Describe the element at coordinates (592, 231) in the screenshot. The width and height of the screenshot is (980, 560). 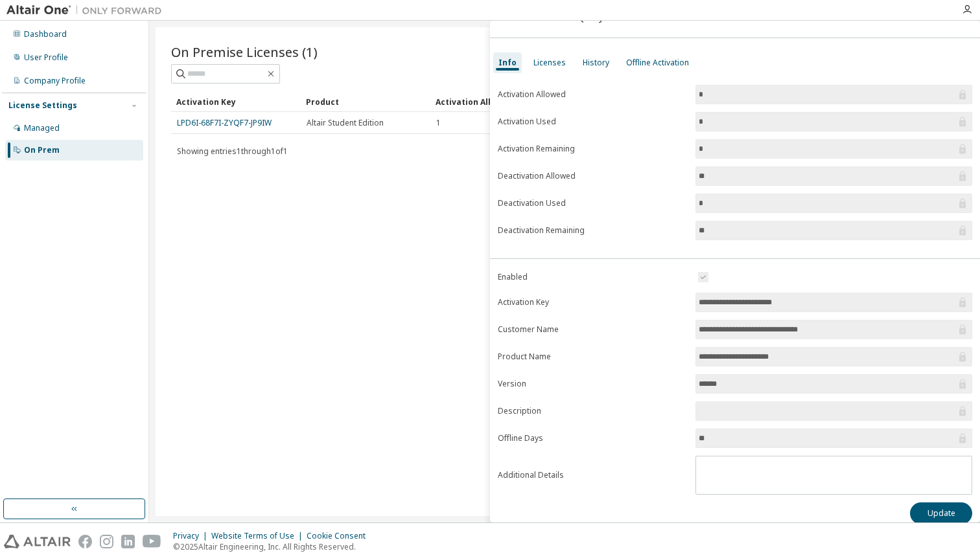
I see `label: Deactivation Remaining` at that location.